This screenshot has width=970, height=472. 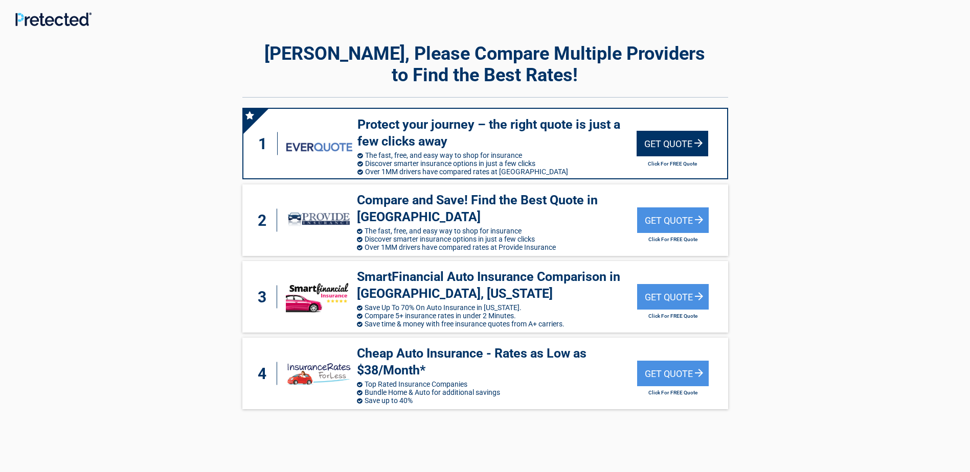 I want to click on img: Main Logo, so click(x=53, y=19).